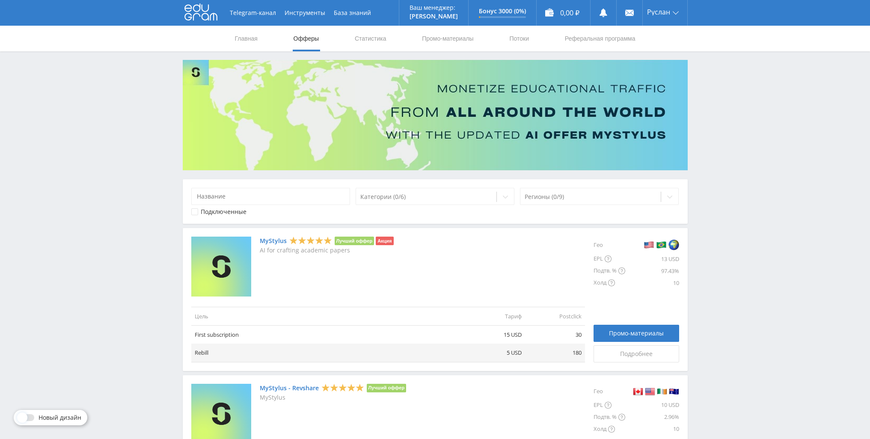 The image size is (870, 439). I want to click on p: MyStylus, so click(333, 398).